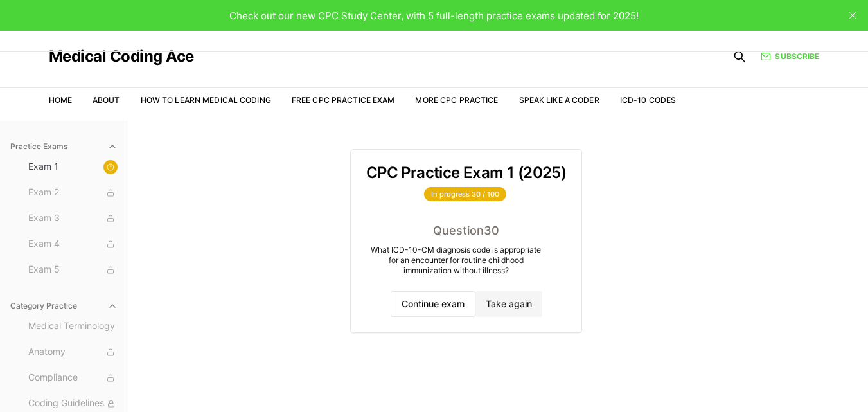 The height and width of the screenshot is (412, 868). What do you see at coordinates (73, 193) in the screenshot?
I see `button: Exam 2` at bounding box center [73, 193].